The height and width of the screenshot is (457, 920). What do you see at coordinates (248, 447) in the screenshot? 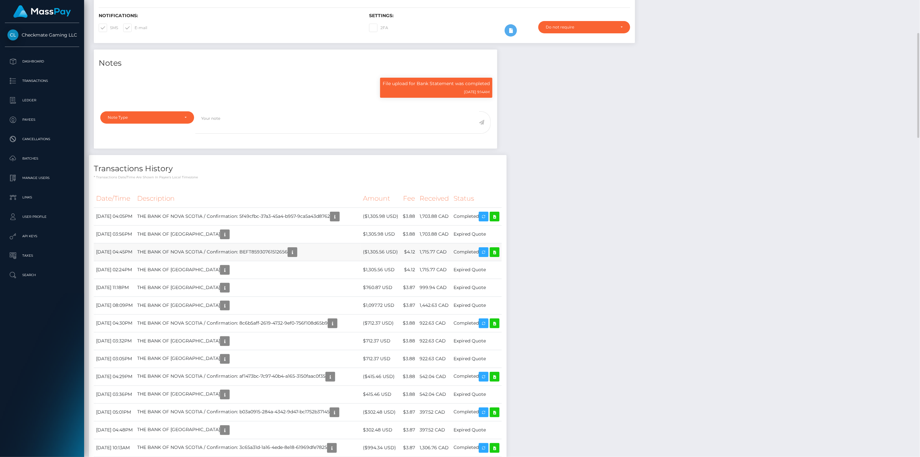
I see `td: THE BANK OF NOVA SCOTIA / Confirmation: 3c65a31d-1a16-4ede-8e18-61969dfe7825` at bounding box center [248, 447].